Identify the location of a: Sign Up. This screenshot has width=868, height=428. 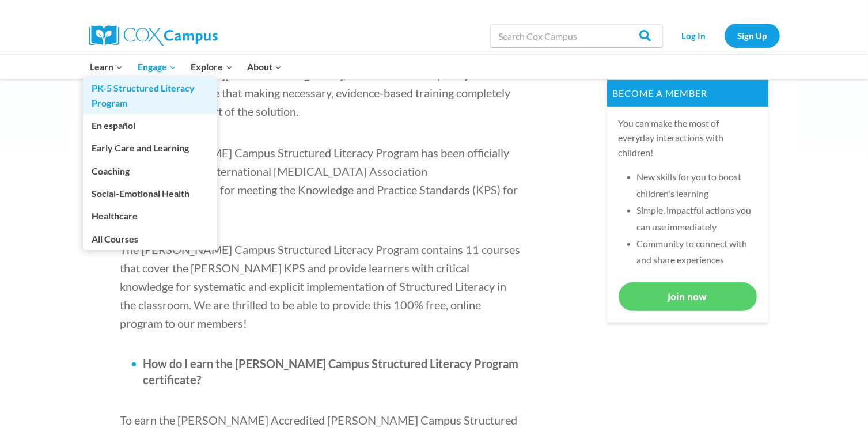
(752, 35).